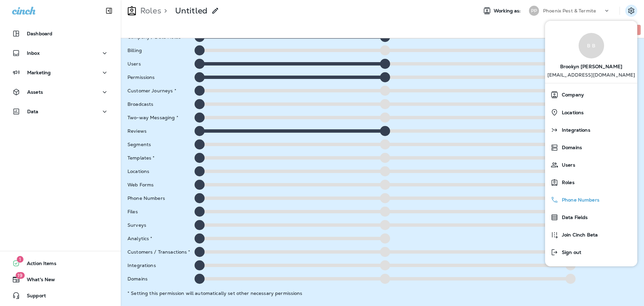 This screenshot has height=306, width=644. What do you see at coordinates (160, 78) in the screenshot?
I see `div: Permissions` at bounding box center [160, 78].